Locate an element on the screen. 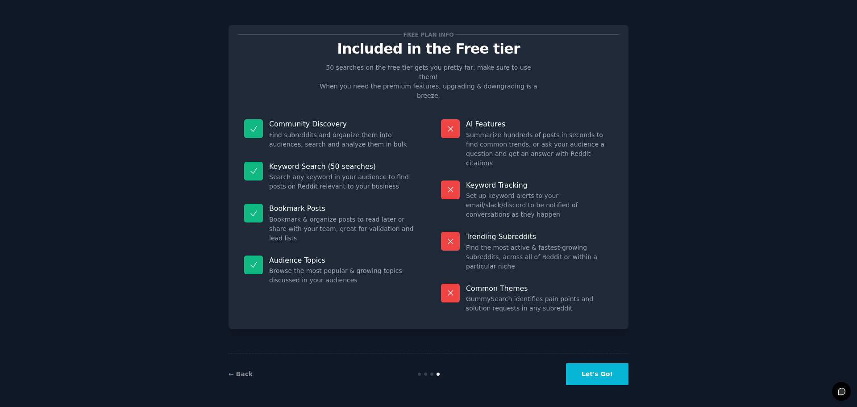 The width and height of the screenshot is (857, 407). p: Included in the Free tier is located at coordinates (429, 49).